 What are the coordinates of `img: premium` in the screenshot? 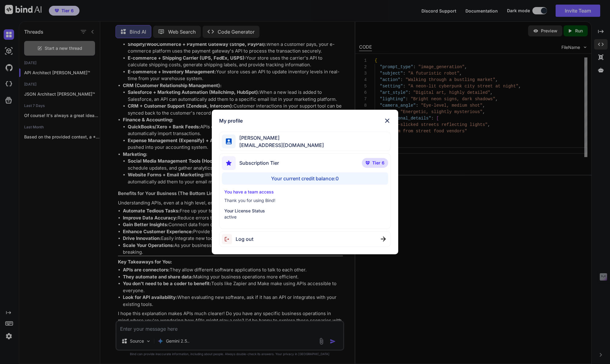 It's located at (368, 163).